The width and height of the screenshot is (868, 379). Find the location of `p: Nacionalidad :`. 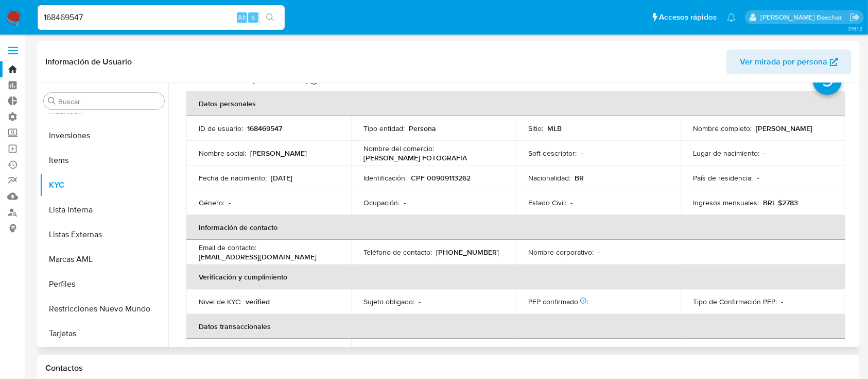

p: Nacionalidad : is located at coordinates (549, 178).